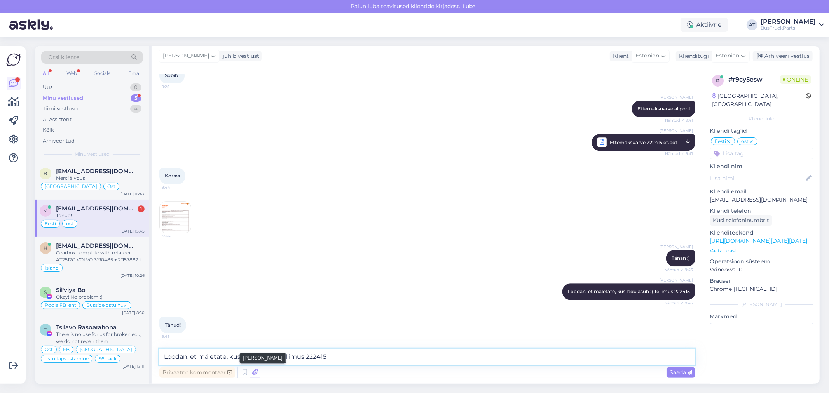  What do you see at coordinates (102, 73) in the screenshot?
I see `div: Socials` at bounding box center [102, 73].